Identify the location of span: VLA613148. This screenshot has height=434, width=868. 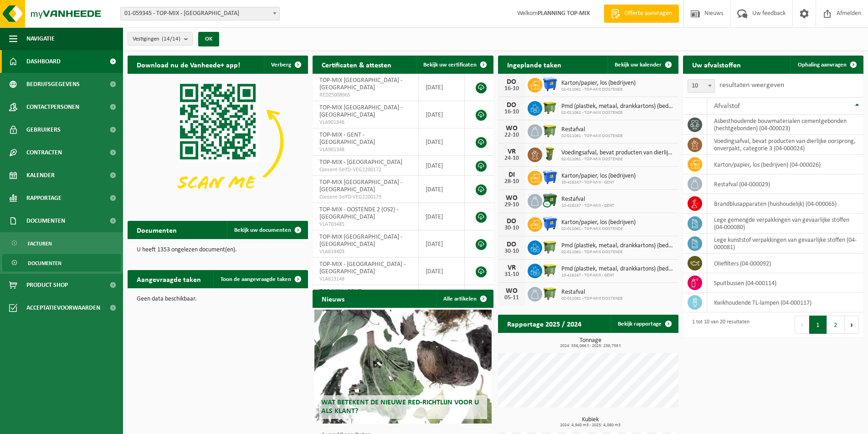
(365, 279).